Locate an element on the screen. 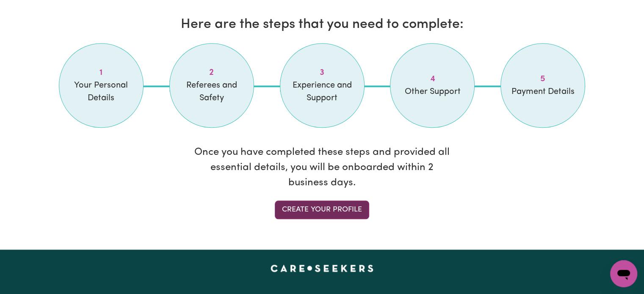 The width and height of the screenshot is (644, 294). span: Other Support is located at coordinates (432, 92).